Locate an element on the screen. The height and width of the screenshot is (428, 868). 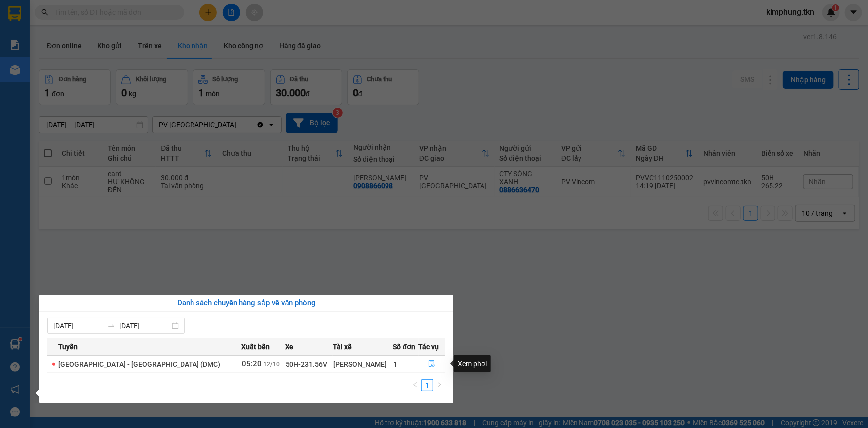
button: left is located at coordinates (415, 385).